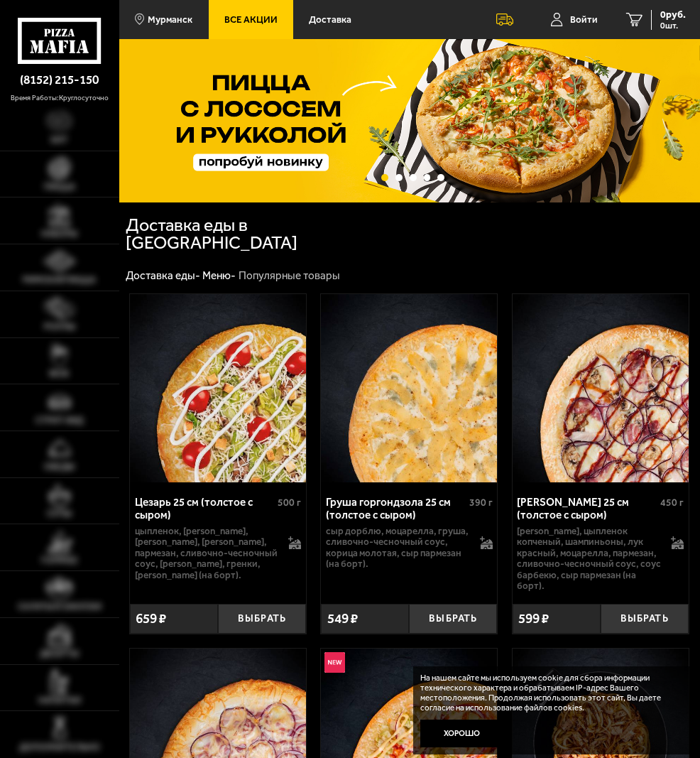  Describe the element at coordinates (672, 503) in the screenshot. I see `span: 450 г` at that location.